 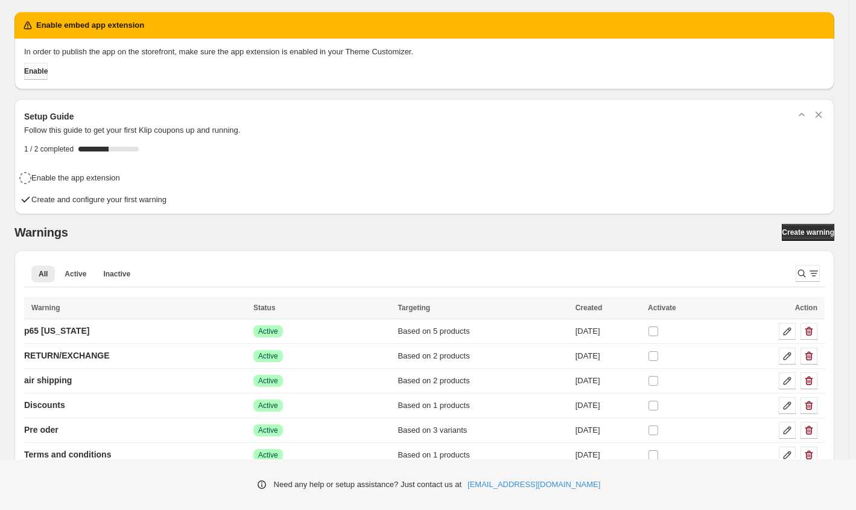 I want to click on span: Targeting, so click(x=414, y=308).